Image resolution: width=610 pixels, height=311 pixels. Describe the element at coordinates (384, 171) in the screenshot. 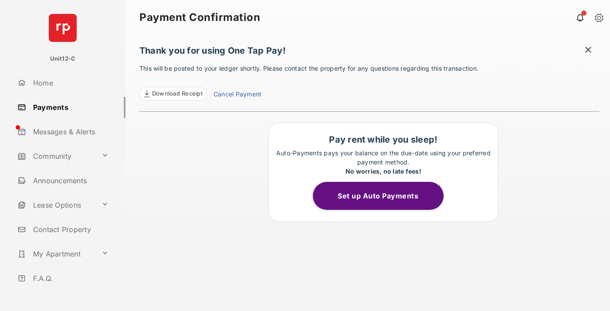

I see `div: No worries, no late fees!` at that location.